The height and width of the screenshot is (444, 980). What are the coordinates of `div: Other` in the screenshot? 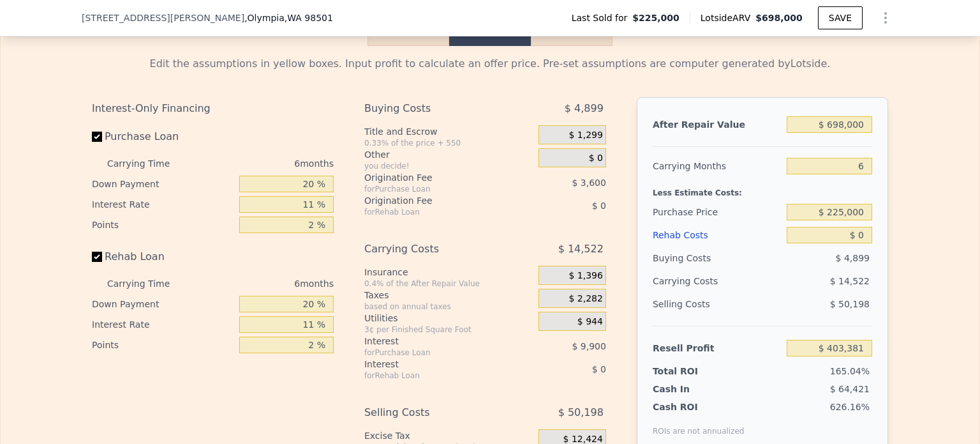 It's located at (449, 155).